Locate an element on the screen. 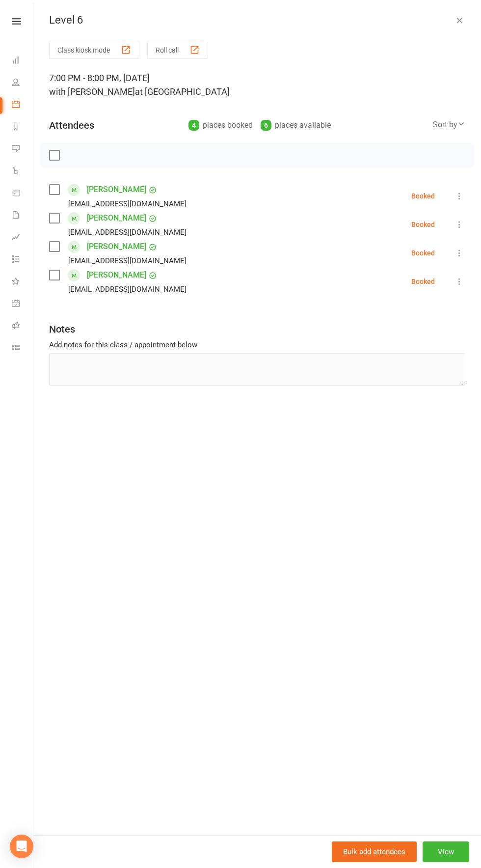 Image resolution: width=481 pixels, height=868 pixels. div: Level 6 is located at coordinates (257, 20).